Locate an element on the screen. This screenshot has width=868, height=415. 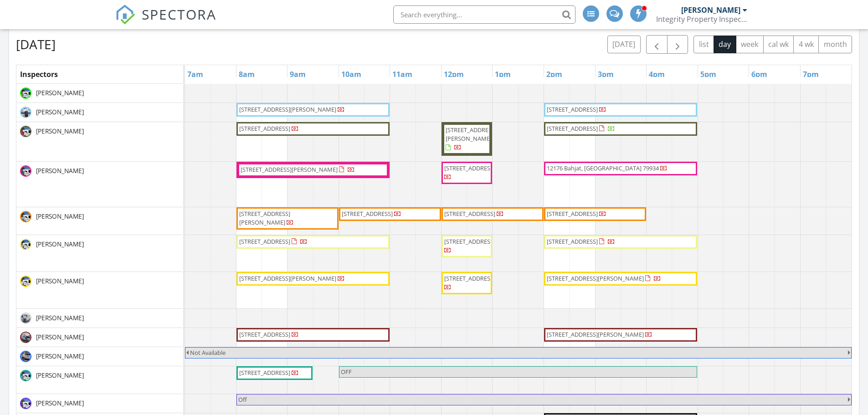
button: month is located at coordinates (836, 44).